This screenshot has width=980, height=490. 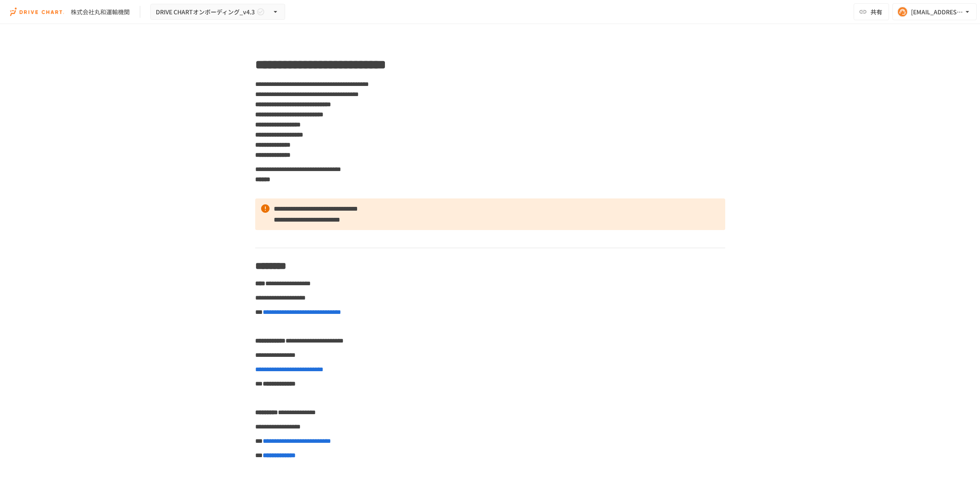 I want to click on img: i9VDDS9JuLRLX3JIUyK59LcYp6Y9cayLPHs4hOxMB9W, so click(x=37, y=12).